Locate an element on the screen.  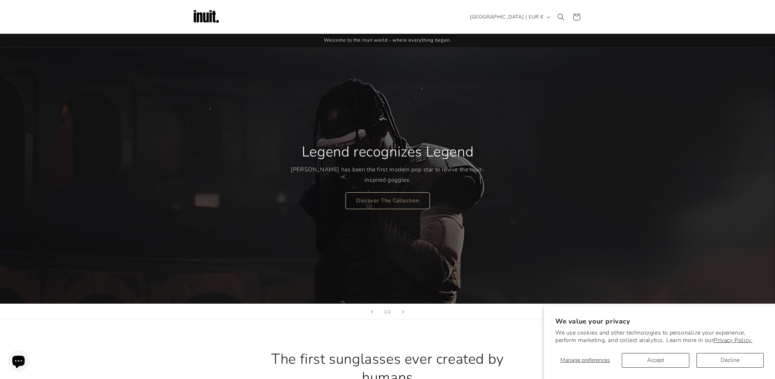
img: Inuit Logo is located at coordinates (206, 17).